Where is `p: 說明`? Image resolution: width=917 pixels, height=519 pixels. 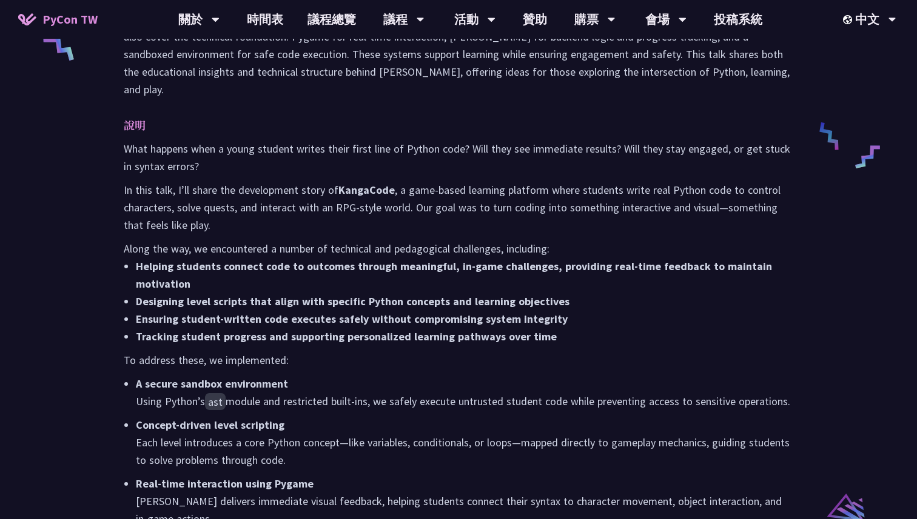
p: 說明 is located at coordinates (446, 125).